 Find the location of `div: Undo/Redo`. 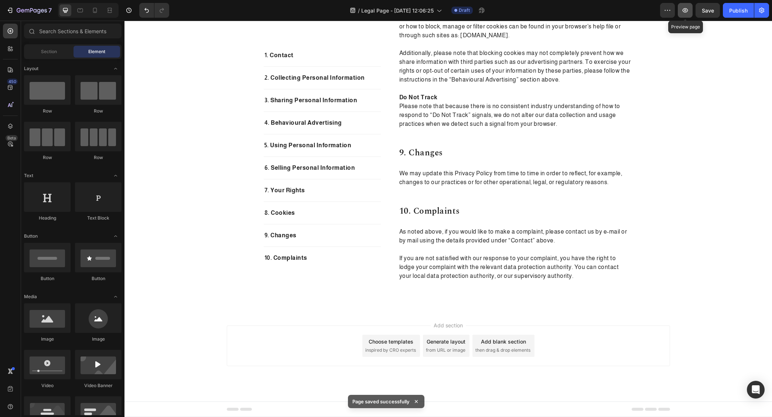

div: Undo/Redo is located at coordinates (154, 10).